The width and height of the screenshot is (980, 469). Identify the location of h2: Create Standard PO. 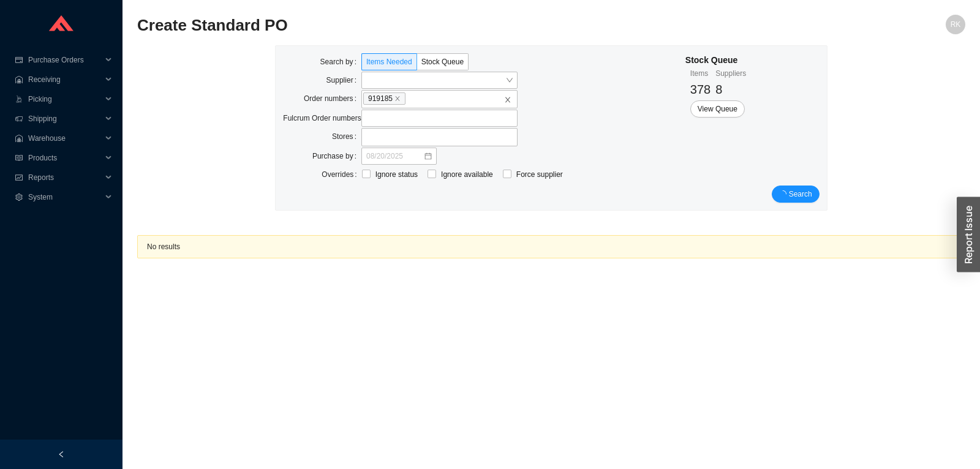
(447, 25).